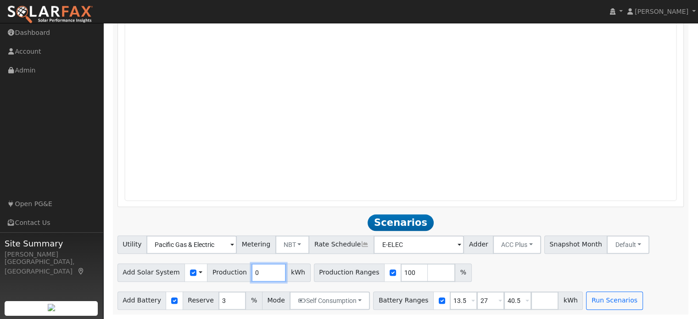 This screenshot has height=319, width=698. What do you see at coordinates (576, 245) in the screenshot?
I see `span: Snapshot Month` at bounding box center [576, 245].